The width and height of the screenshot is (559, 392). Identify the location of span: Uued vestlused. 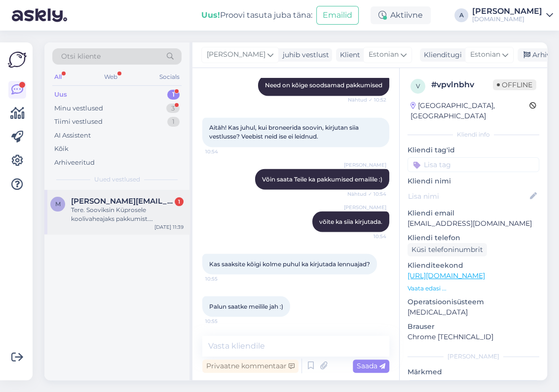
(117, 179).